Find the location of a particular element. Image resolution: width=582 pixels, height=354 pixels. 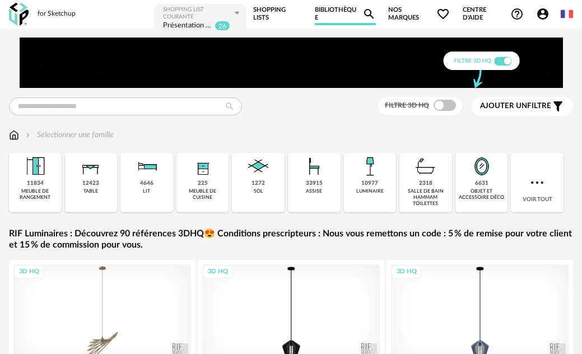

span: Filter icon is located at coordinates (558, 106).